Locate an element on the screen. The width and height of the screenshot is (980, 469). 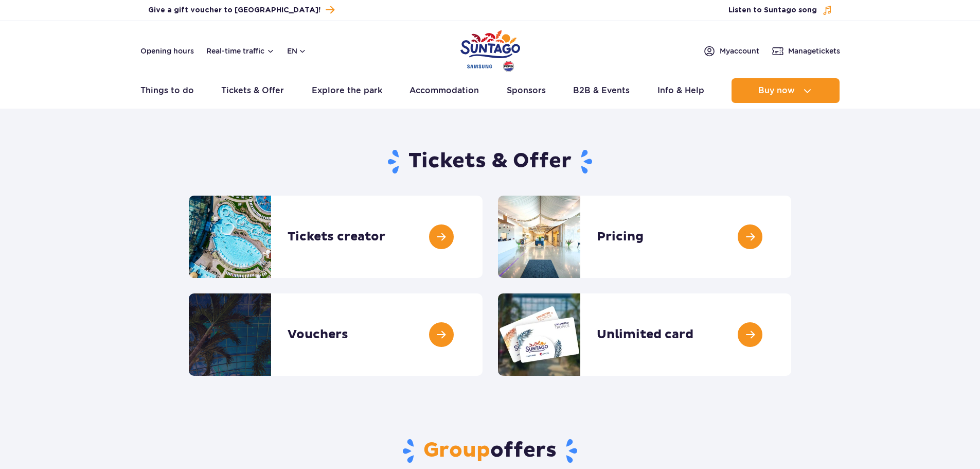
span: My account is located at coordinates (739, 51).